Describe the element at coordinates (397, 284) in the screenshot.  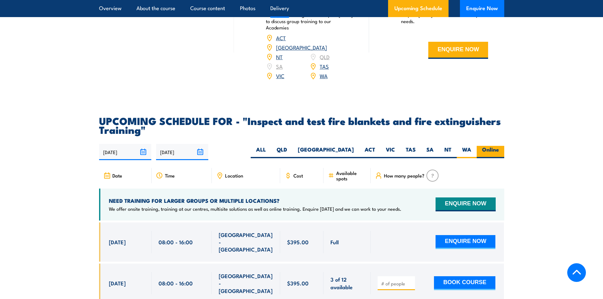
I see `input: # of people` at that location.